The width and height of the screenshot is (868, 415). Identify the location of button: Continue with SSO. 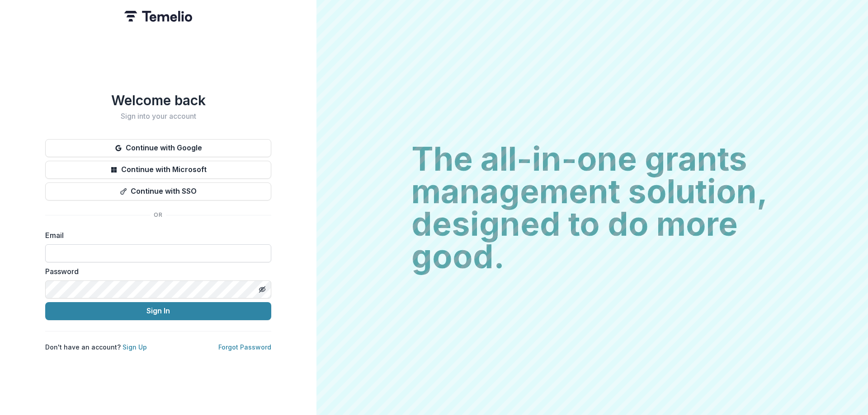
(158, 191).